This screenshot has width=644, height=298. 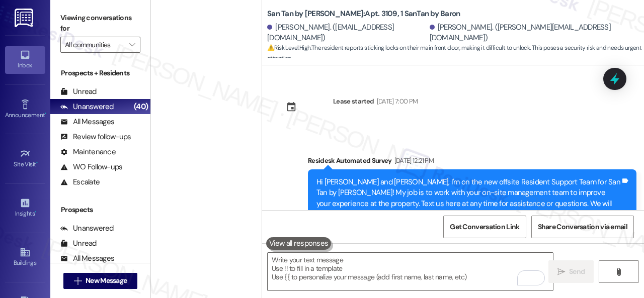 I want to click on div: Maintenance, so click(x=88, y=152).